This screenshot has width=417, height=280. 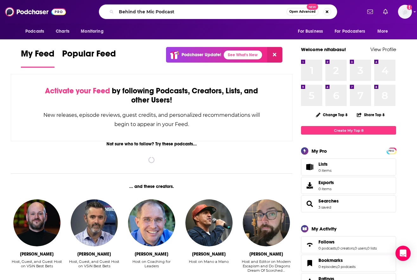 What do you see at coordinates (37, 223) in the screenshot?
I see `a: Wes Reynolds` at bounding box center [37, 223].